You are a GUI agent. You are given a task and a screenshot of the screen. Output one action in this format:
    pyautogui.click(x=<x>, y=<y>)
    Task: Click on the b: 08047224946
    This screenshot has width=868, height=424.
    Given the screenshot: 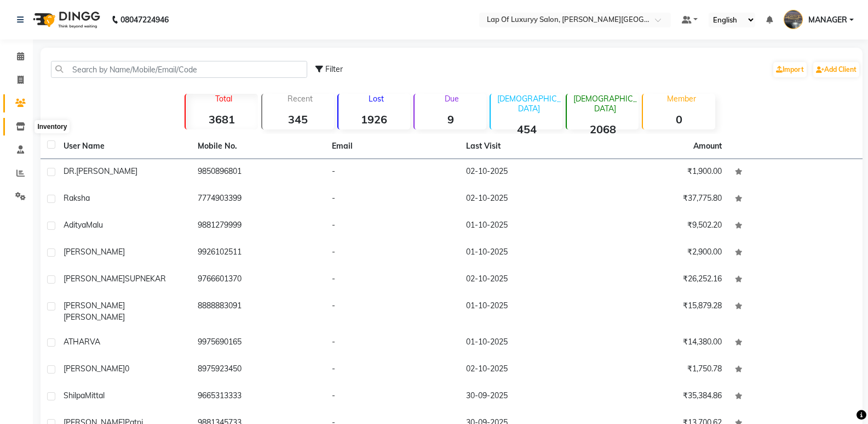 What is the action you would take?
    pyautogui.click(x=145, y=20)
    